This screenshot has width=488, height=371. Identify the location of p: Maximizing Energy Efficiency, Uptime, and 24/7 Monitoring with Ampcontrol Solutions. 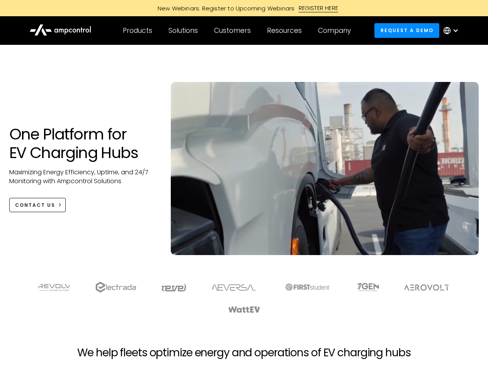
(82, 176).